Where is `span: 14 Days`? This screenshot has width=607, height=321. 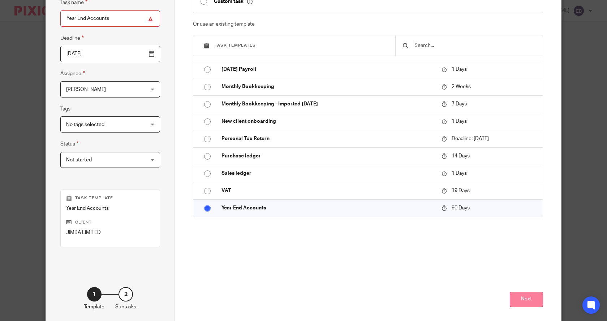 span: 14 Days is located at coordinates (461, 156).